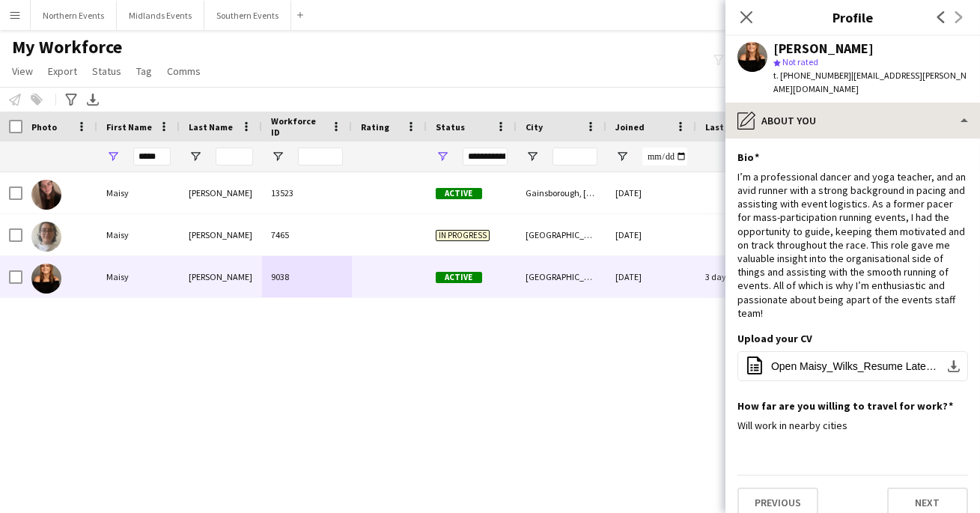  Describe the element at coordinates (62, 71) in the screenshot. I see `span: Export` at that location.